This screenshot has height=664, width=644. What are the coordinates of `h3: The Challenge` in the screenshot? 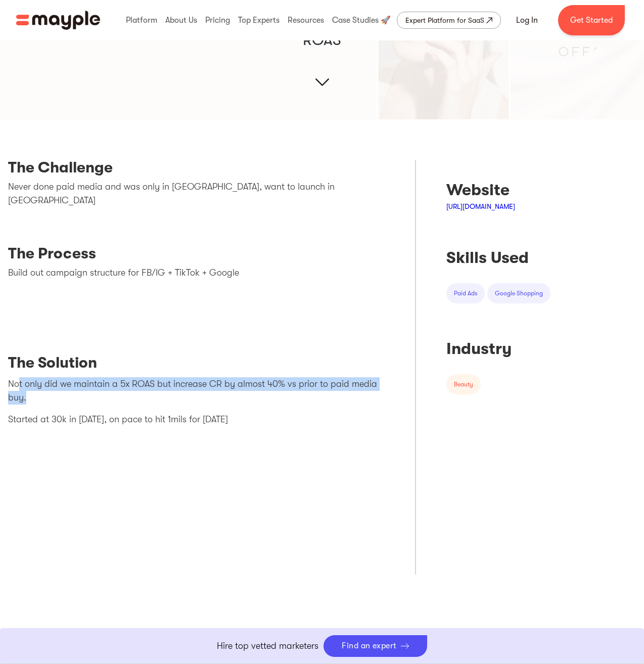 It's located at (196, 170).